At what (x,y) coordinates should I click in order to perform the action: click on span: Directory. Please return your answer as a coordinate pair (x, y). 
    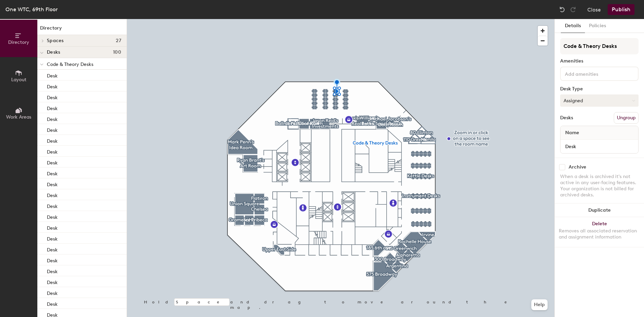
    Looking at the image, I should click on (19, 42).